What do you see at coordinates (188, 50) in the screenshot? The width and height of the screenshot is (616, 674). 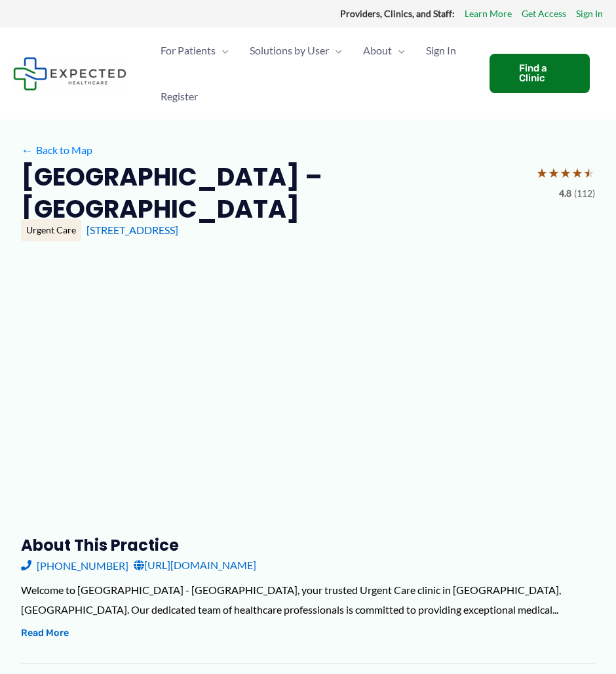 I see `span: For Patients` at bounding box center [188, 50].